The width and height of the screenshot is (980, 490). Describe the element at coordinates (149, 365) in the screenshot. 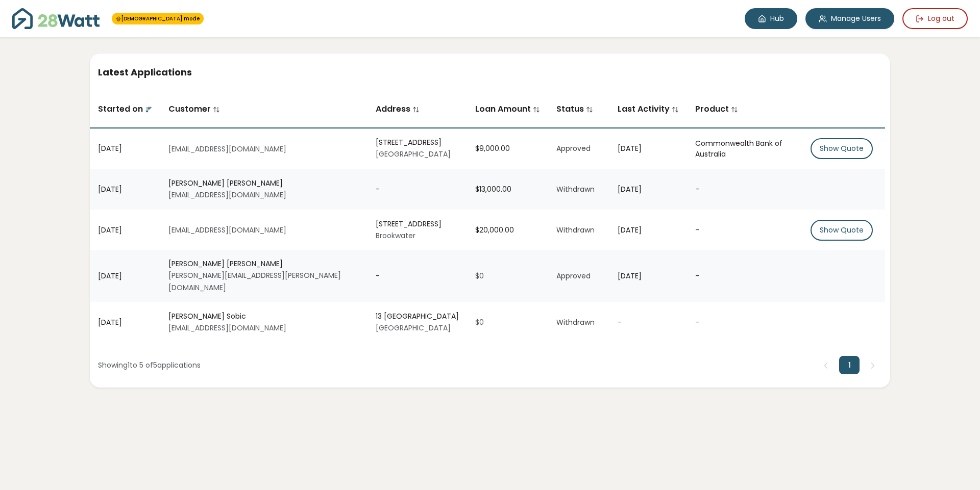

I see `div: Showing 1 to 5 of 5 applications` at that location.